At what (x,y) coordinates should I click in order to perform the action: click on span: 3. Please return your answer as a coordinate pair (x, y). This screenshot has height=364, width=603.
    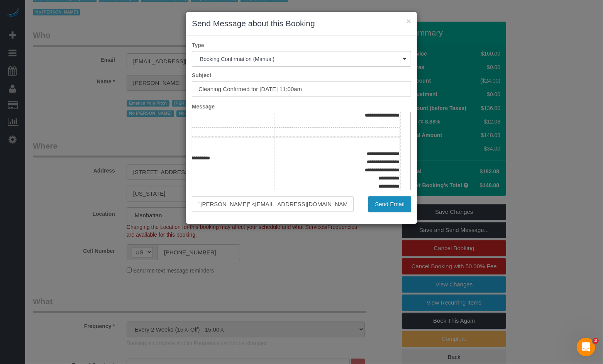
    Looking at the image, I should click on (595, 341).